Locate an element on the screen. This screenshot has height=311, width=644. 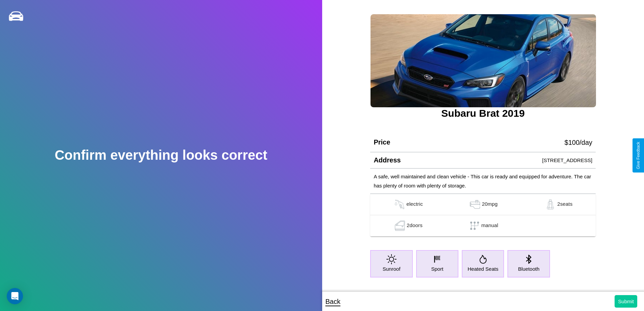
button: Submit is located at coordinates (626, 301).